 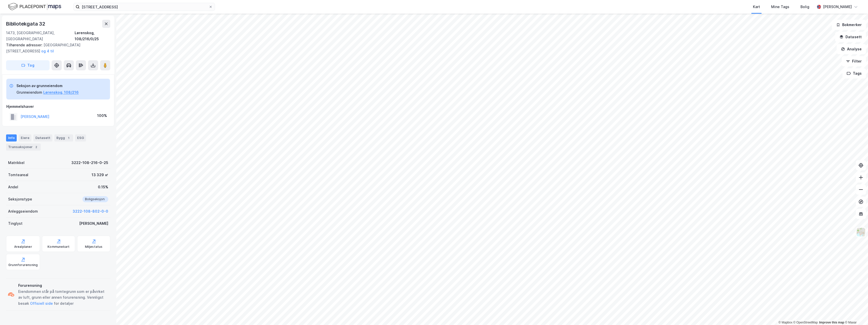 What do you see at coordinates (59, 246) in the screenshot?
I see `div: Kommunekart` at bounding box center [59, 246].